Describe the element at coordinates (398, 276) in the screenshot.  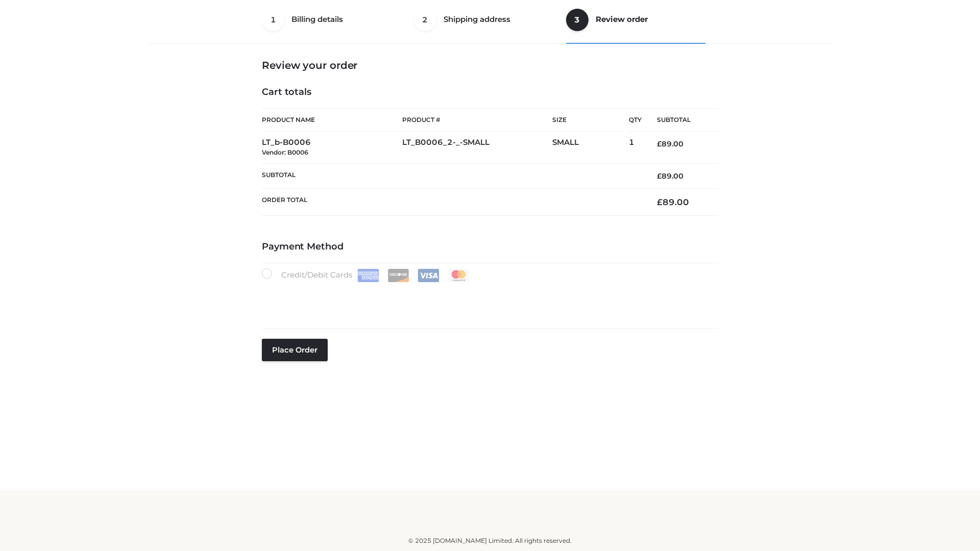
I see `img: Discover` at that location.